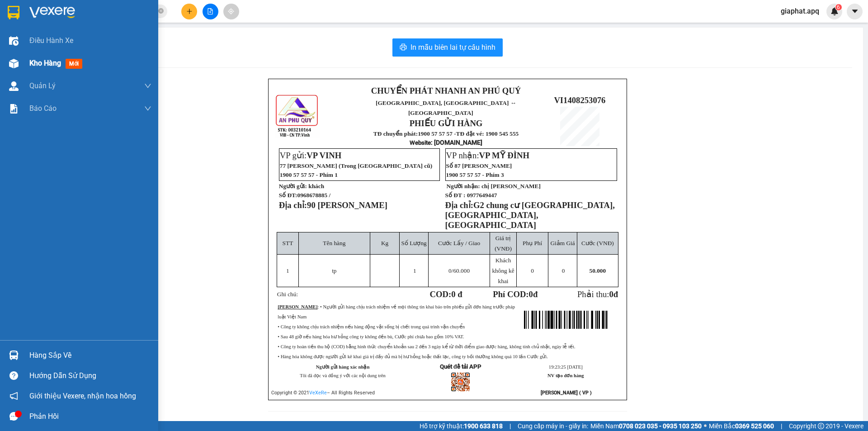 The height and width of the screenshot is (431, 868). Describe the element at coordinates (482, 195) in the screenshot. I see `span: 0977649447` at that location.